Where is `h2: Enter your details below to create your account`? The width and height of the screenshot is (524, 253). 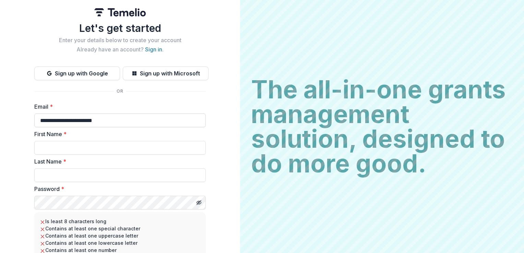 h2: Enter your details below to create your account is located at coordinates (120, 40).